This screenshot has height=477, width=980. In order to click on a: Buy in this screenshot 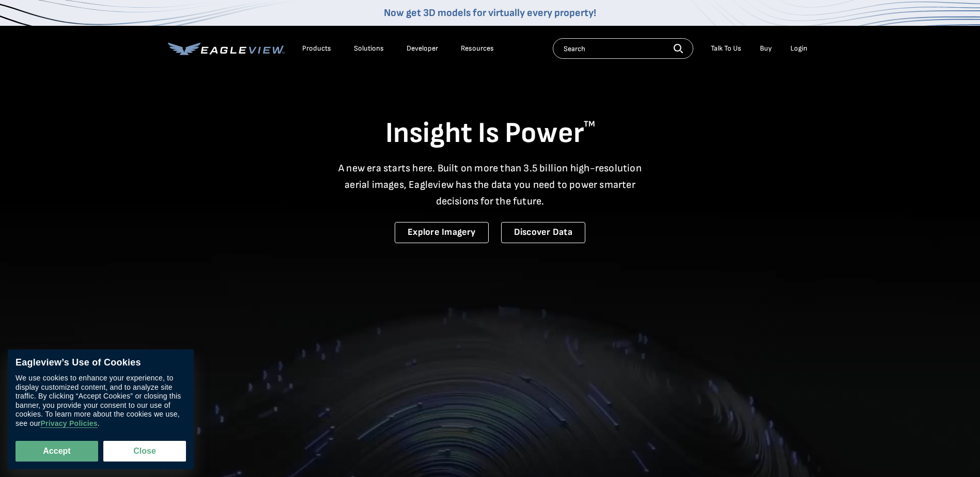, I will do `click(765, 48)`.